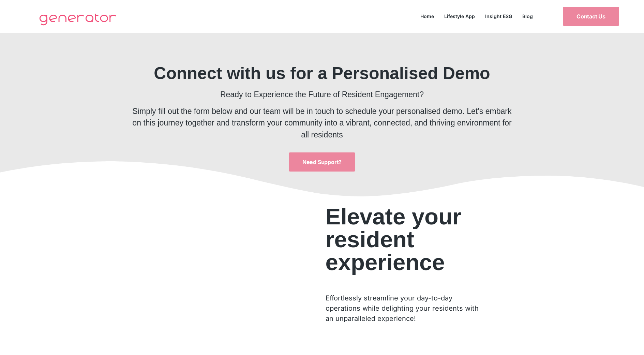  What do you see at coordinates (527, 16) in the screenshot?
I see `a: Blog` at bounding box center [527, 16].